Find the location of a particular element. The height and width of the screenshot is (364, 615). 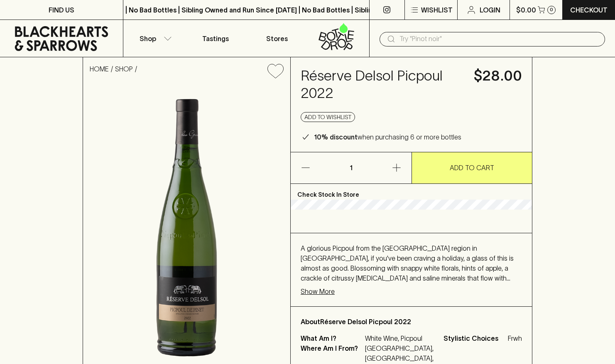

p: Checkout is located at coordinates (589, 10).